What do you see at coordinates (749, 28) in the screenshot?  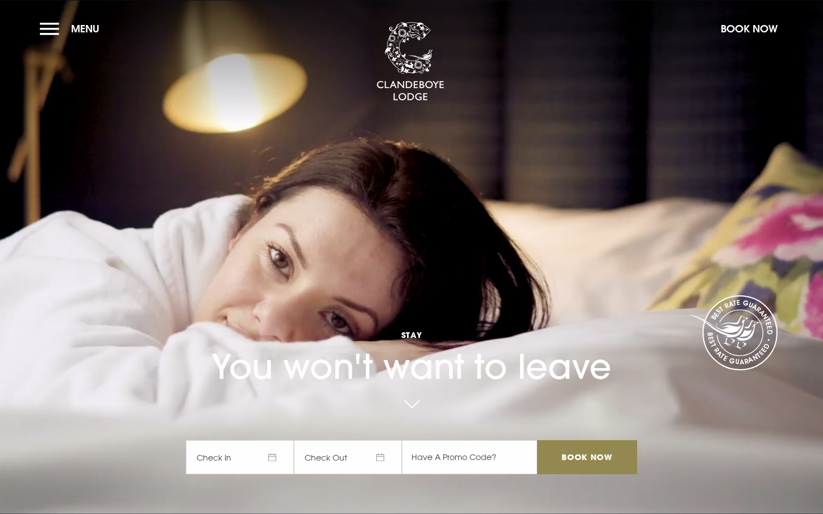 I see `button: Book Now` at bounding box center [749, 28].